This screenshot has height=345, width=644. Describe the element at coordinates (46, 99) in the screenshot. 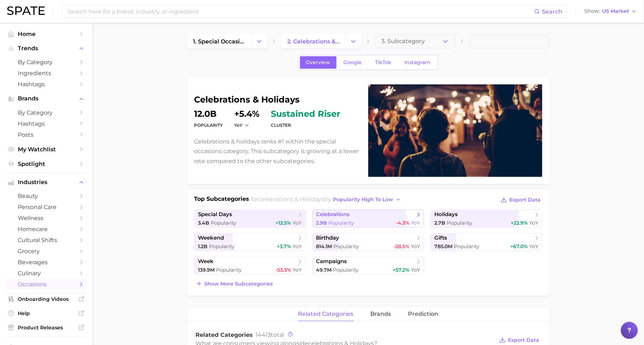

I see `span: Brands` at that location.